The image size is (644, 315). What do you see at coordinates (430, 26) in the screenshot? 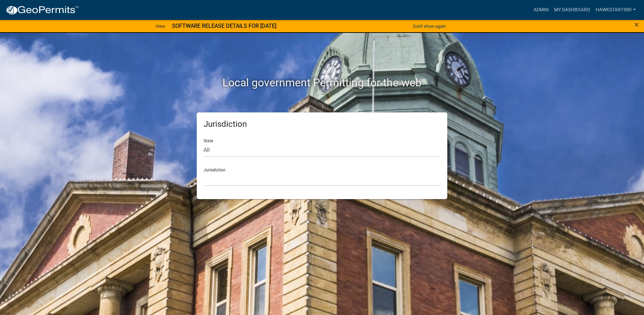
I see `button: Don't show again` at bounding box center [430, 26].